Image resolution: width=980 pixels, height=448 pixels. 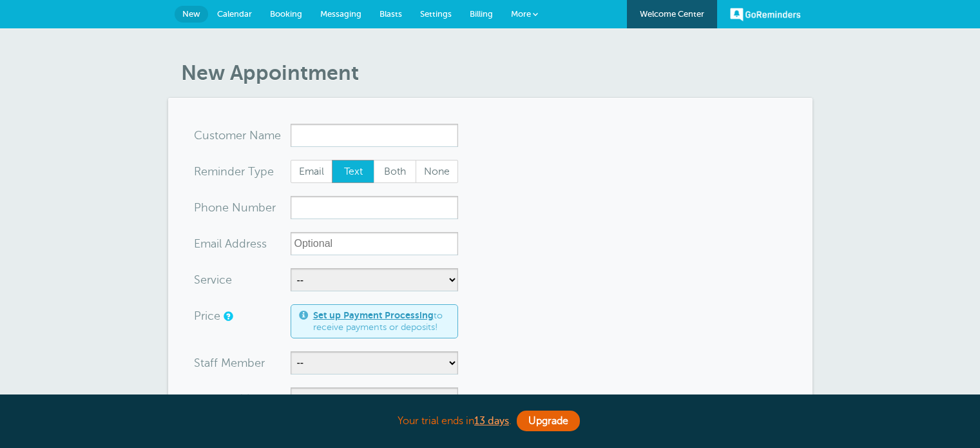 I want to click on span: Calendar, so click(x=235, y=13).